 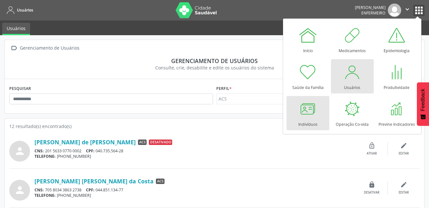 What do you see at coordinates (215, 67) in the screenshot?
I see `div: Consulte, crie, desabilite e edite os usuários do sistema` at bounding box center [215, 67].